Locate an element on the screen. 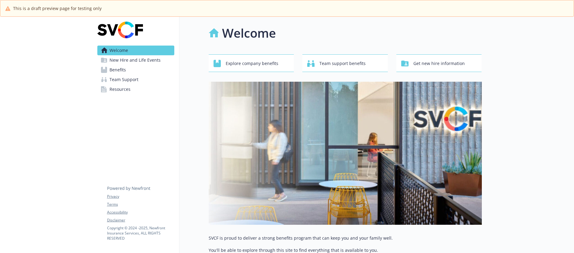  p: Copyright © 2024 - 2025 , Newfront Insurance Services, ALL RIGHTS RESERVED is located at coordinates (140, 233).